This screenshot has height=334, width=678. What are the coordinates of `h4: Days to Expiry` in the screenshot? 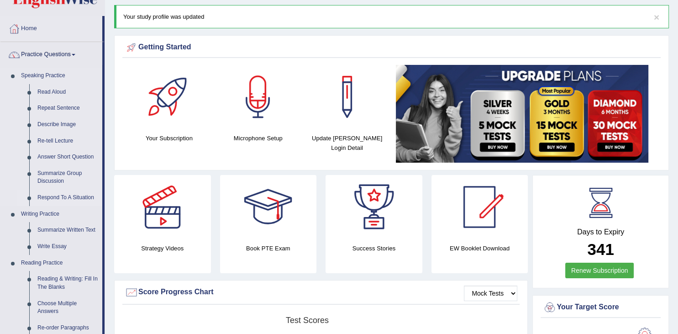 It's located at (600, 232).